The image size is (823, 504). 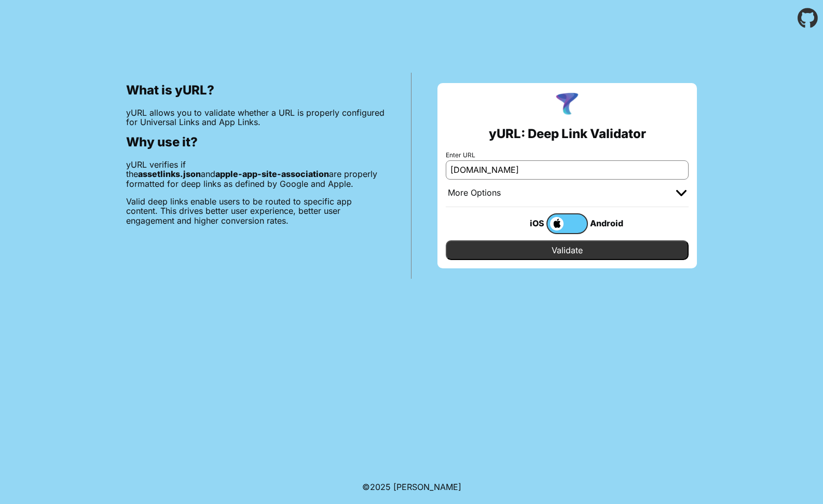 What do you see at coordinates (255, 174) in the screenshot?
I see `p: yURL verifies if the and are properly formatted for deep links as defined by Google and Apple.` at bounding box center [255, 174].